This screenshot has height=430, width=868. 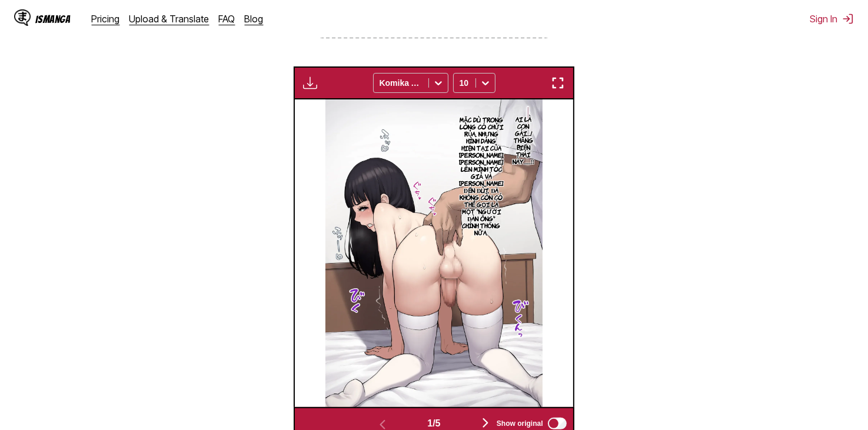 I want to click on a: FAQ, so click(x=227, y=19).